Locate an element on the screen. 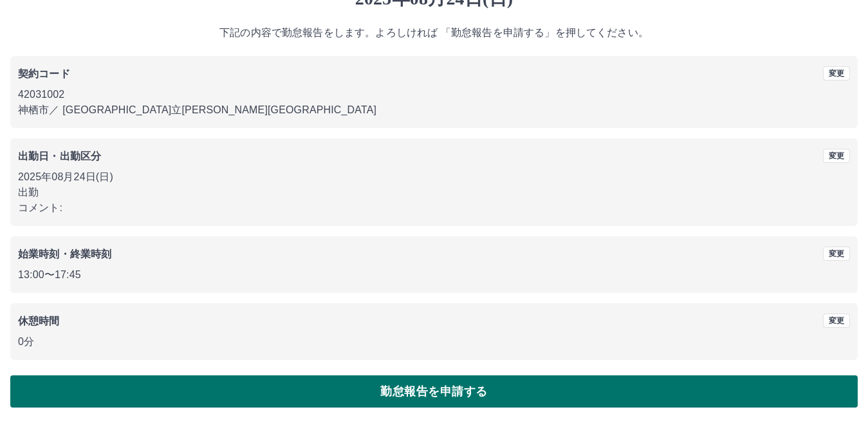 The image size is (868, 423). p: コメント: is located at coordinates (434, 208).